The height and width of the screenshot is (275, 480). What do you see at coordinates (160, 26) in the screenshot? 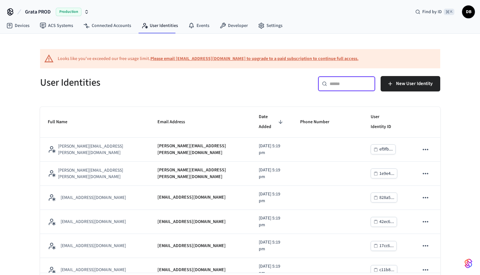
I see `a: User Identities` at bounding box center [160, 26].